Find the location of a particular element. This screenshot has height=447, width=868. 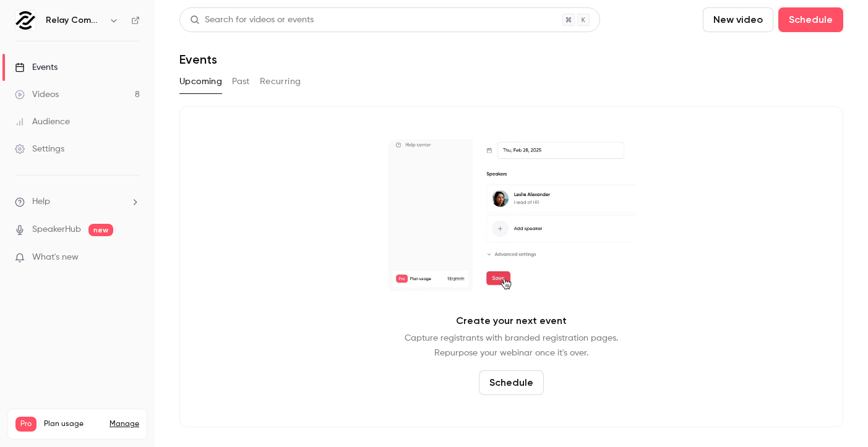

button: Past is located at coordinates (241, 82).